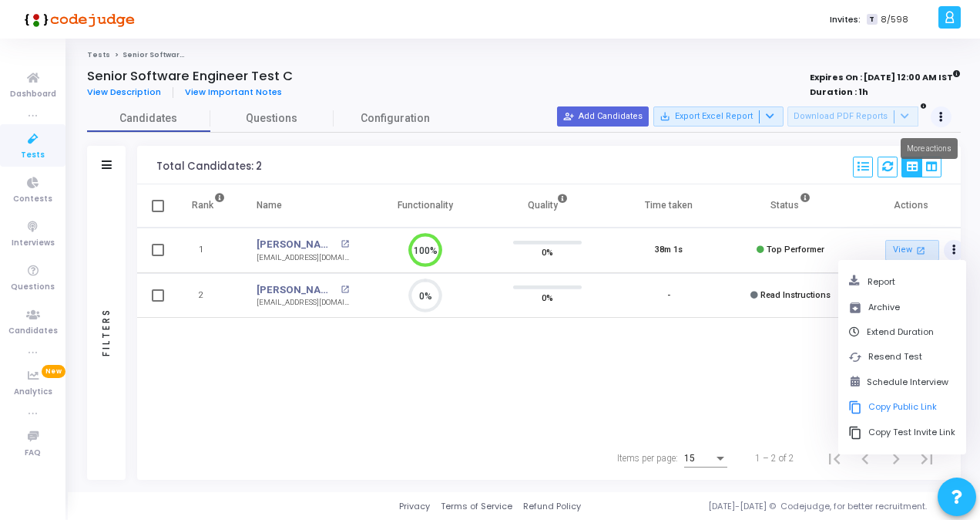 Image resolution: width=980 pixels, height=520 pixels. I want to click on a: View Important Notes, so click(234, 92).